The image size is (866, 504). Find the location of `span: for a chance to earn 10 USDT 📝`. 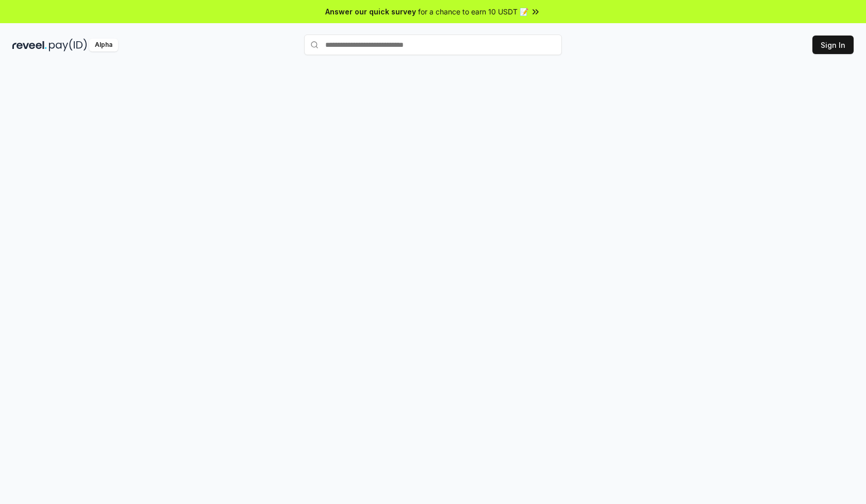

span: for a chance to earn 10 USDT 📝 is located at coordinates (473, 11).